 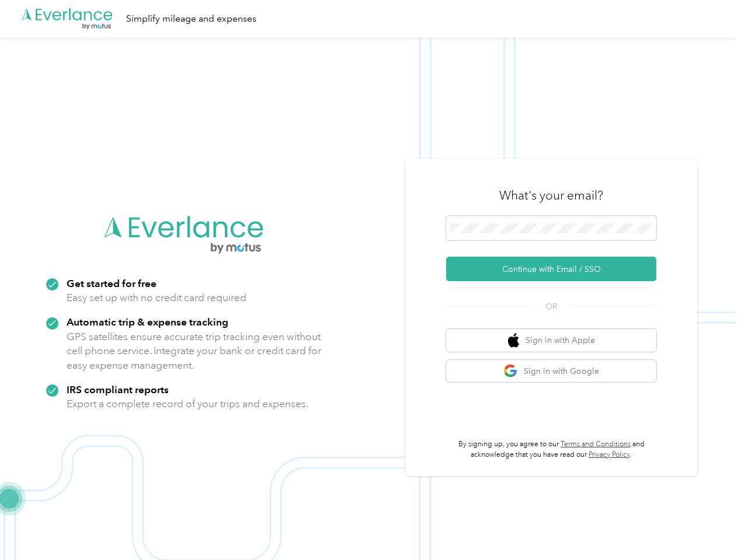 I want to click on a: Privacy Policy, so click(x=609, y=454).